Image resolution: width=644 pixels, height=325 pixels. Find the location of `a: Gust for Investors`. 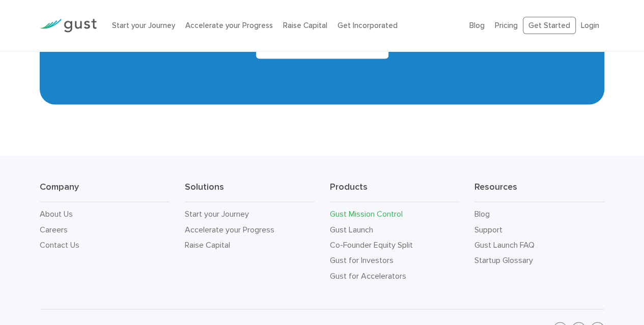

a: Gust for Investors is located at coordinates (362, 260).